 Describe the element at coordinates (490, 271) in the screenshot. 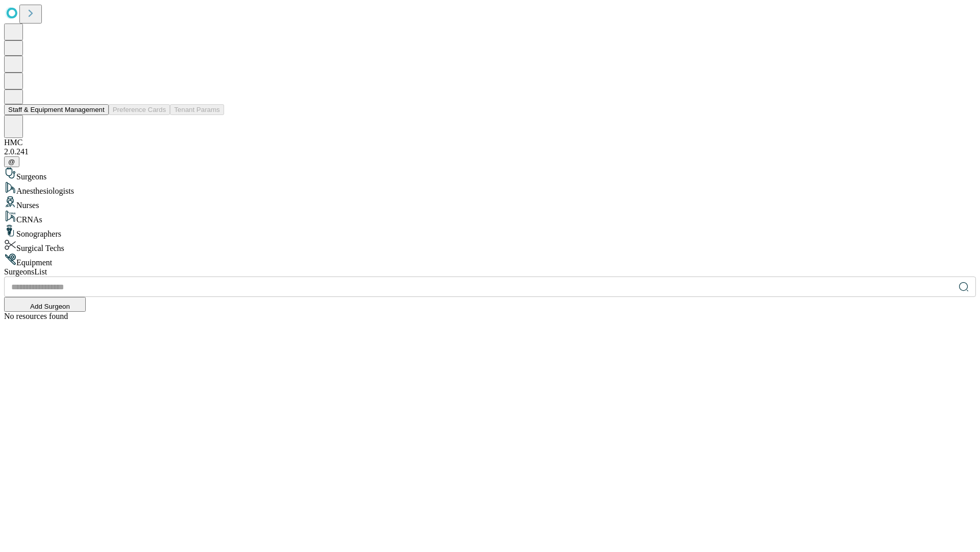

I see `div: Surgeons List` at that location.